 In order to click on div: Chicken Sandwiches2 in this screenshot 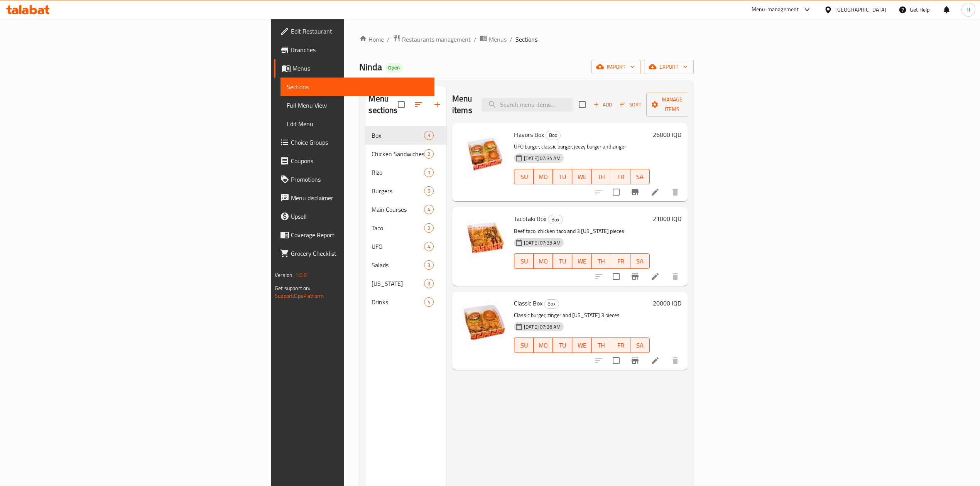, I will do `click(406, 154)`.